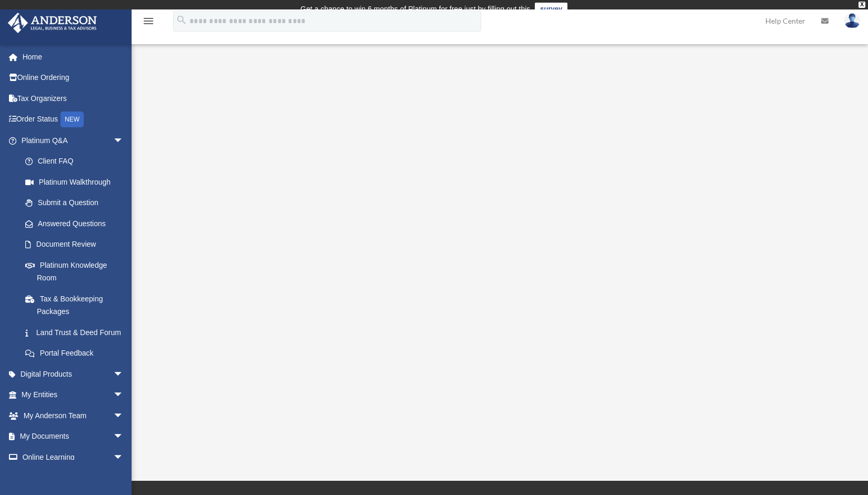 Image resolution: width=868 pixels, height=495 pixels. Describe the element at coordinates (73, 57) in the screenshot. I see `a: Home` at that location.